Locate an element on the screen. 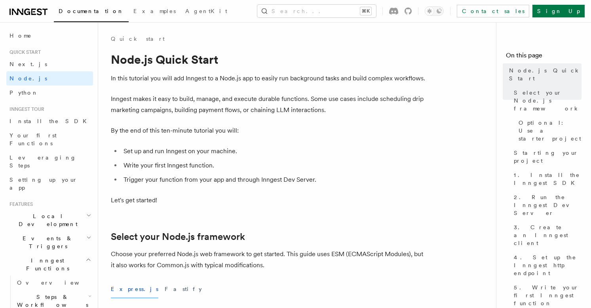 The width and height of the screenshot is (591, 308). a: Python is located at coordinates (50, 93).